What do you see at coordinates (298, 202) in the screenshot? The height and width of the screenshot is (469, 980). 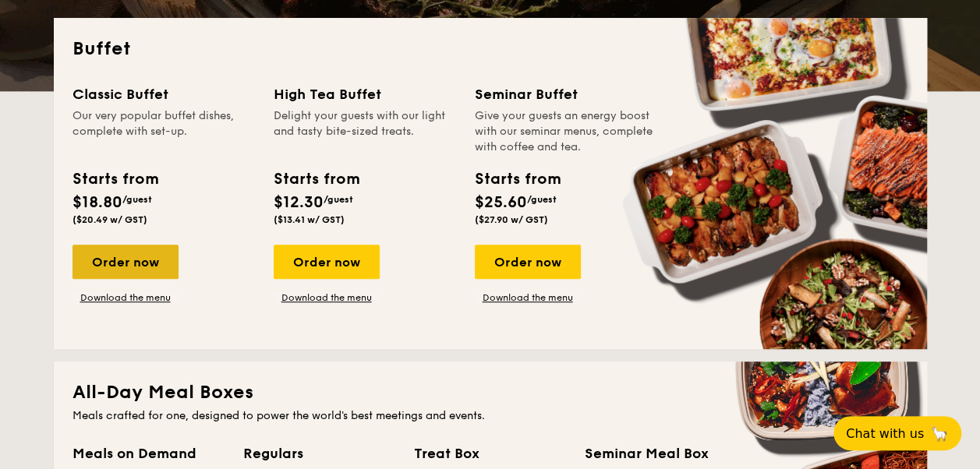 I see `span: $12.30` at bounding box center [298, 202].